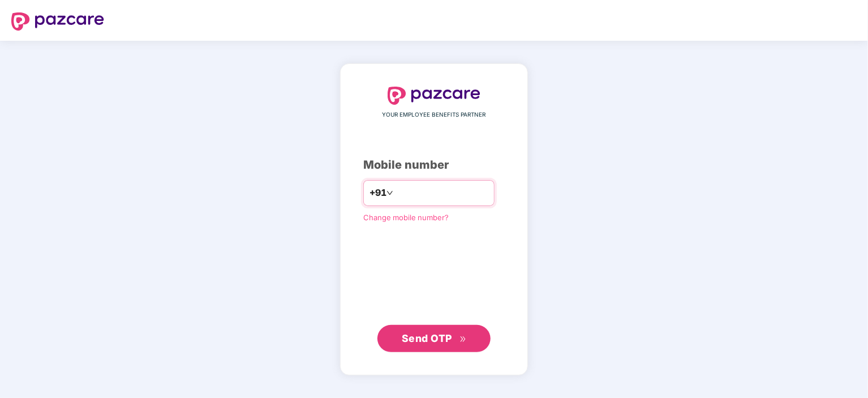 The image size is (868, 398). I want to click on span: double-right, so click(463, 339).